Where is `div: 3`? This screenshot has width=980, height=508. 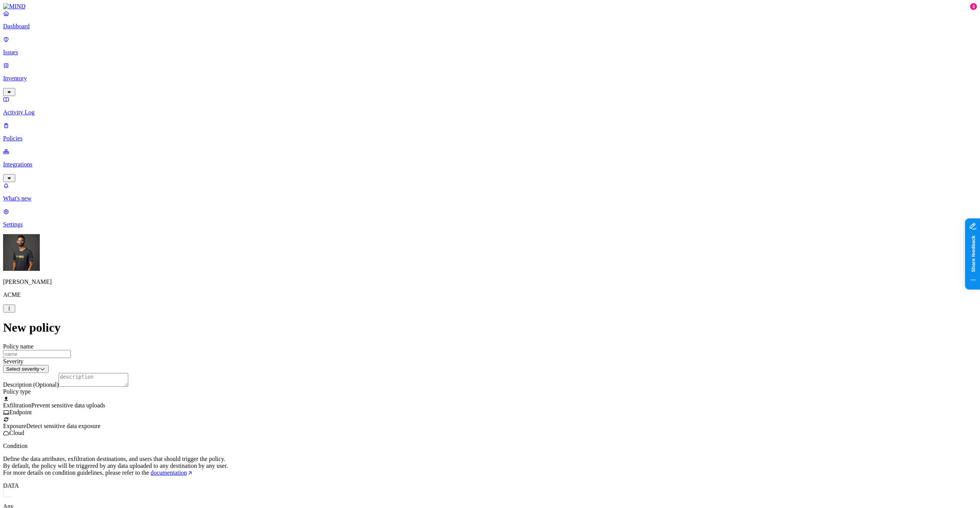 div: 3 is located at coordinates (973, 7).